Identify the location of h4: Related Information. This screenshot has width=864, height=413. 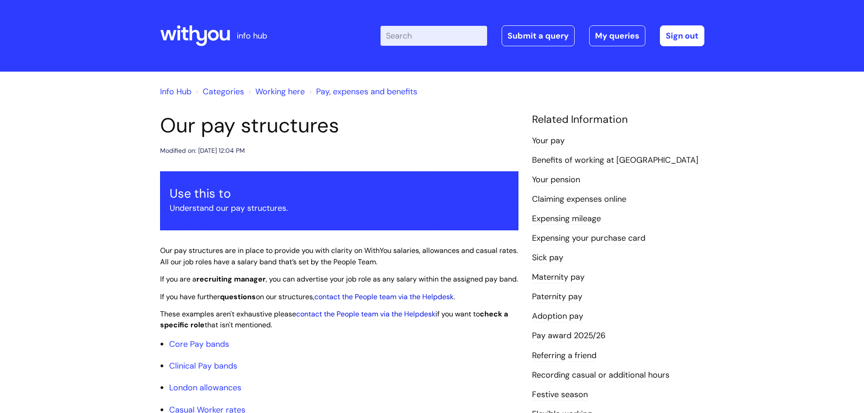
(618, 120).